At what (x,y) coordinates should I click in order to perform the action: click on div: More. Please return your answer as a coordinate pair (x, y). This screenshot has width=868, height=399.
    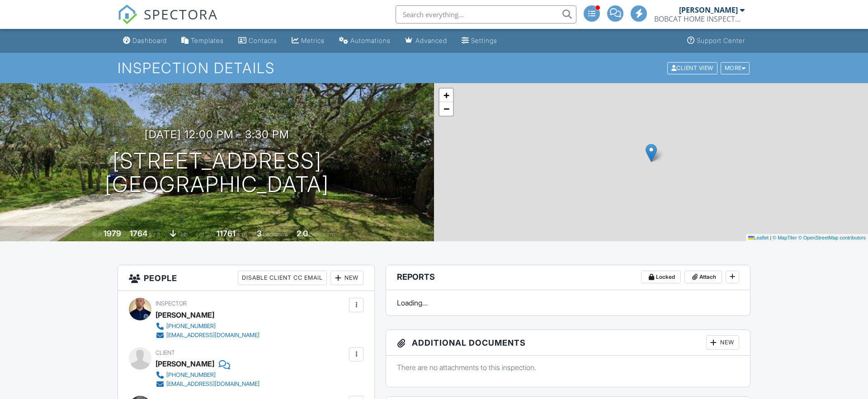
    Looking at the image, I should click on (735, 68).